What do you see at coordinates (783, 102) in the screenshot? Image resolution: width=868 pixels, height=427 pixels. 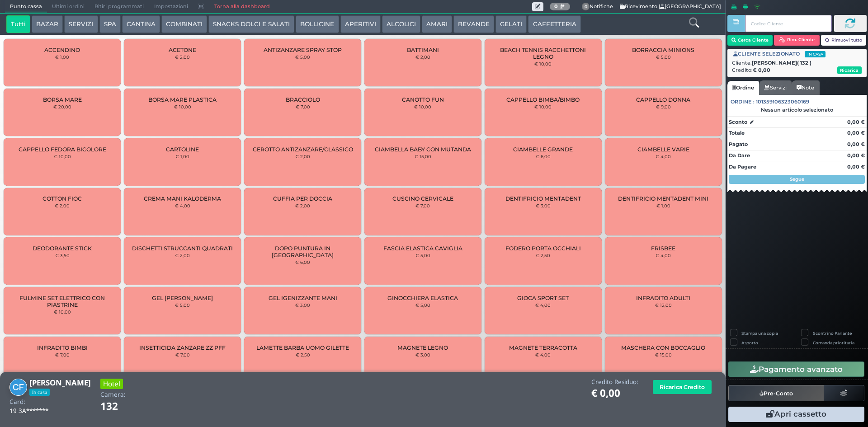 I see `span: 101359106323060169` at bounding box center [783, 102].